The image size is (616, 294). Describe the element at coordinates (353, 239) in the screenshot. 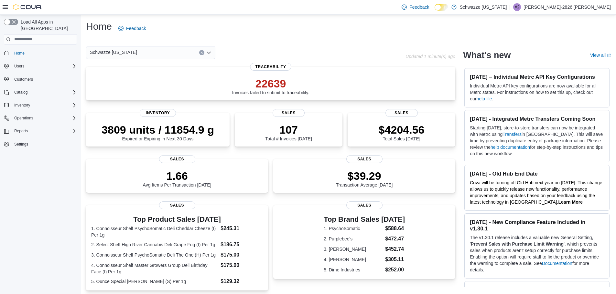

I see `dt: 2. Purplebee's` at that location.